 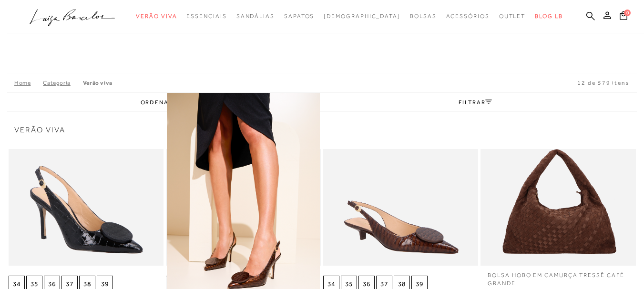 I want to click on span: Bolsas, so click(x=423, y=16).